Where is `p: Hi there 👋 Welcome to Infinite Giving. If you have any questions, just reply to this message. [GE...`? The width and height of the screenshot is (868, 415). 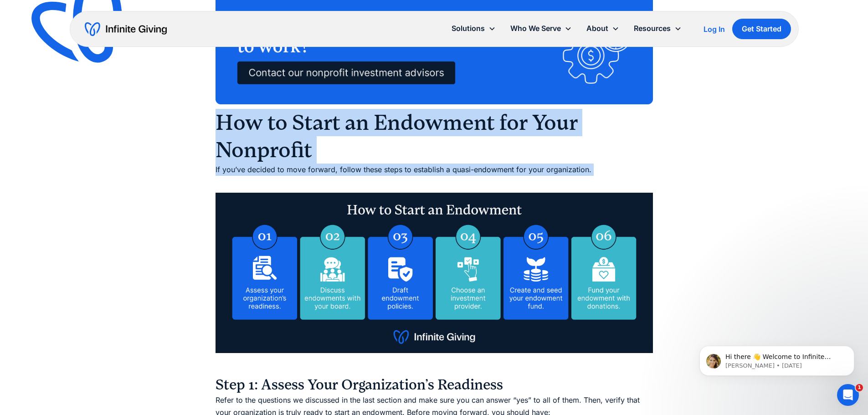
p: Hi there 👋 Welcome to Infinite Giving. If you have any questions, just reply to this message. [GE... is located at coordinates (98, 31).